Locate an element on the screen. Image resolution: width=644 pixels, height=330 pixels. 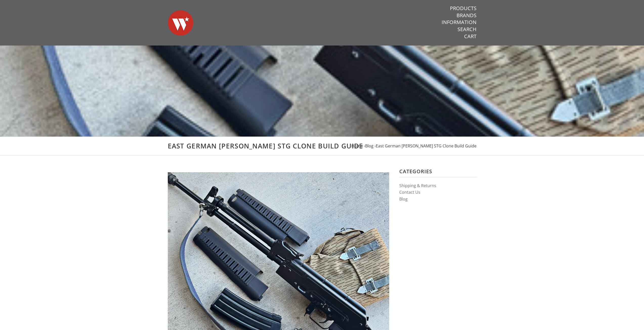
a: Search is located at coordinates (467, 29).